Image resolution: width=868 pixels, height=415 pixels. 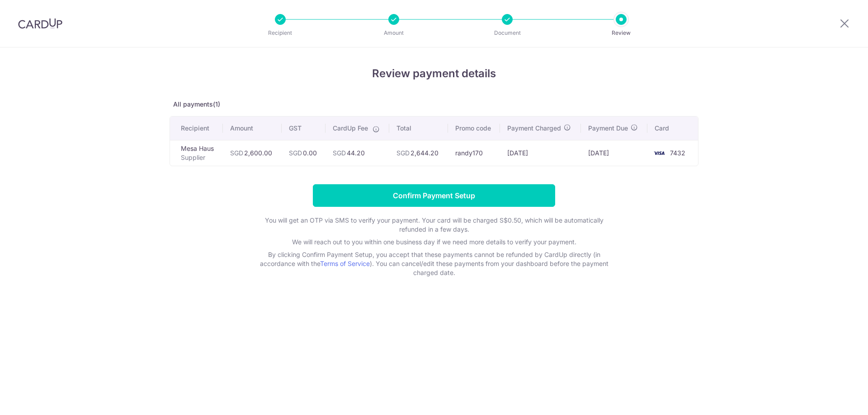 I want to click on span: Payment Charged, so click(x=534, y=128).